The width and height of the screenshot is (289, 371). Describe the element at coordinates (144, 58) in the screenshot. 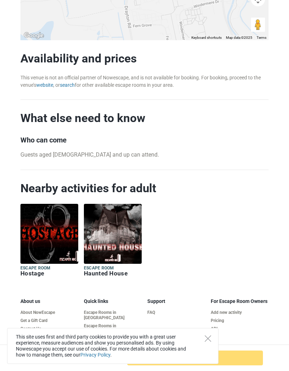

I see `h2: Availability and prices` at that location.